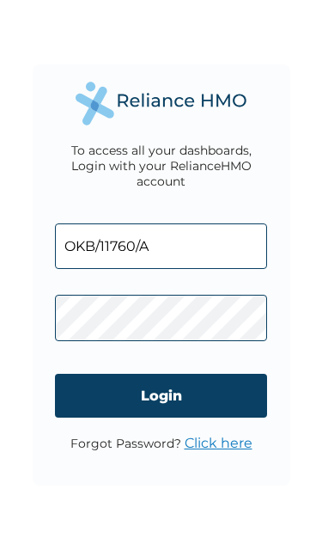  I want to click on div: To access all your dashboards, Login with your RelianceHMO account, so click(161, 166).